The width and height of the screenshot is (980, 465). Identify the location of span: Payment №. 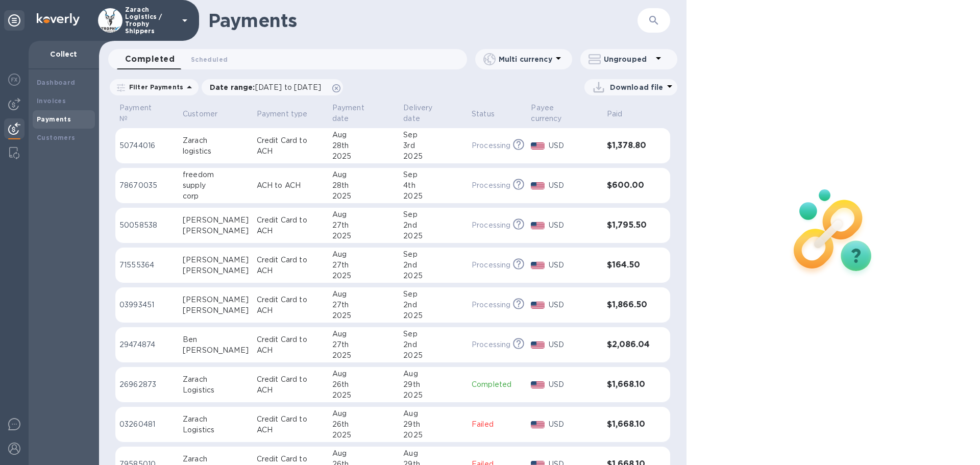
(147, 113).